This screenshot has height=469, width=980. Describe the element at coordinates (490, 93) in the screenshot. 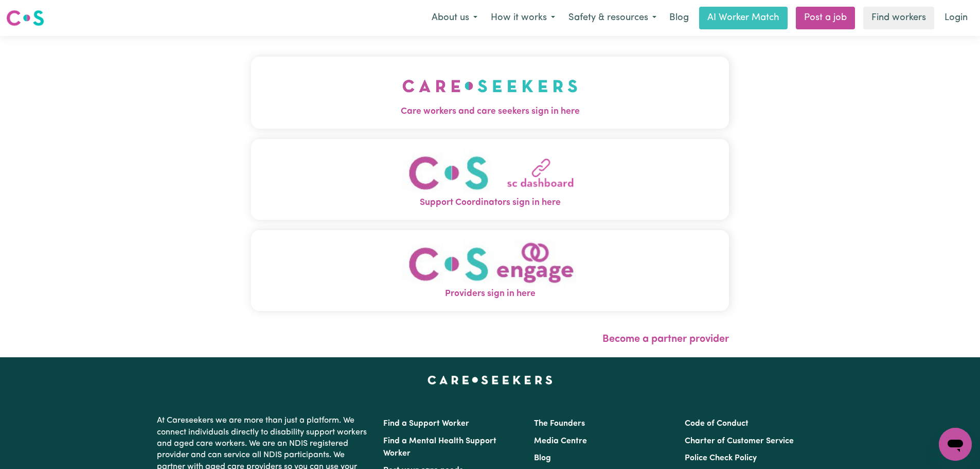

I see `button: Care workers and care seekers sign in here` at that location.